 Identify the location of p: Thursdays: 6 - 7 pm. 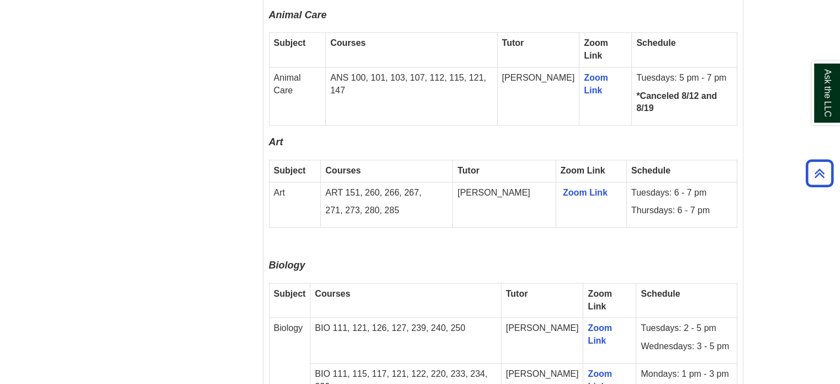
(682, 211).